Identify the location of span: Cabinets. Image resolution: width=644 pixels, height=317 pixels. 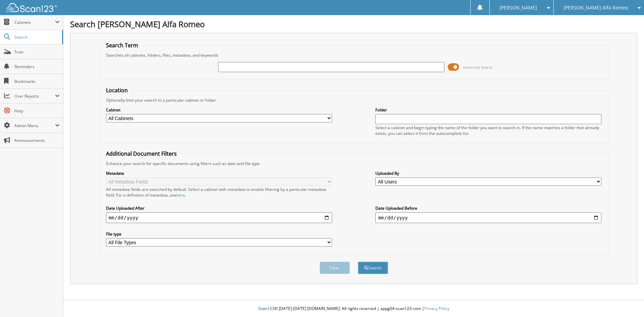
(35, 23).